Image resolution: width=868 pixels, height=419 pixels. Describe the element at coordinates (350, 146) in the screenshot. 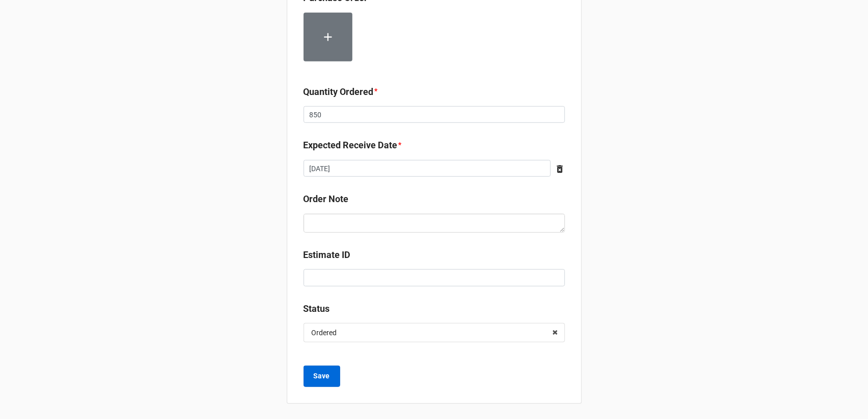

I see `label: Expected Receive Date` at that location.